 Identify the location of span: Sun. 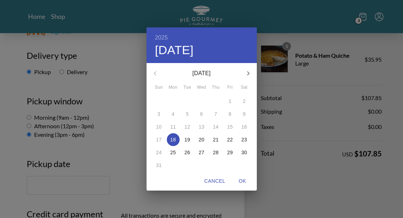
(159, 88).